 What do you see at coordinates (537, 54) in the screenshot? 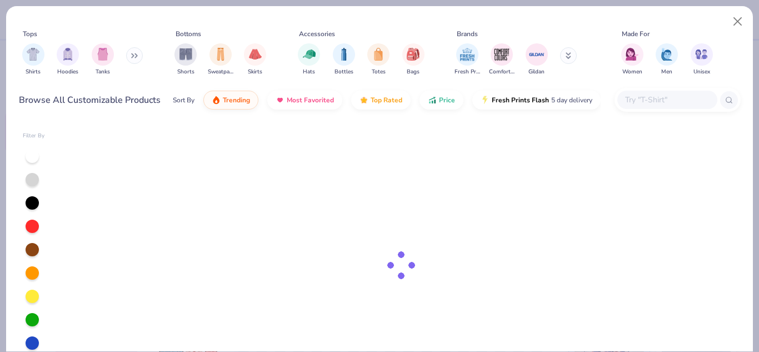
I see `img: Gildan Image` at bounding box center [537, 54].